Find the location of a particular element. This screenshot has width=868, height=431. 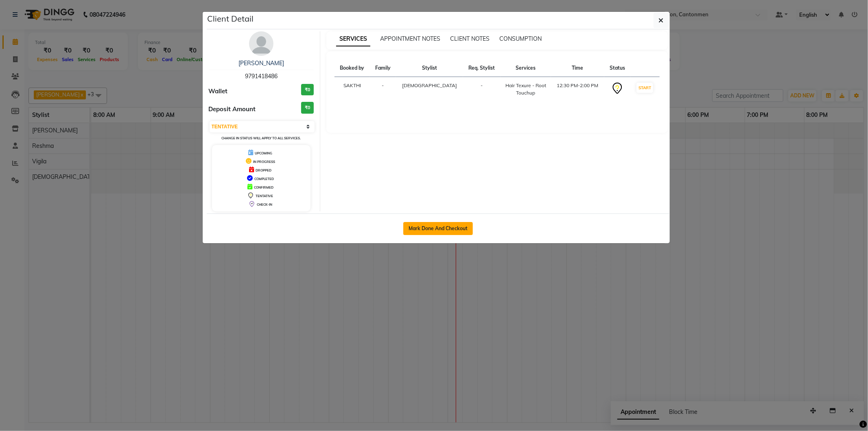

span: COMPLETED is located at coordinates (264, 179).